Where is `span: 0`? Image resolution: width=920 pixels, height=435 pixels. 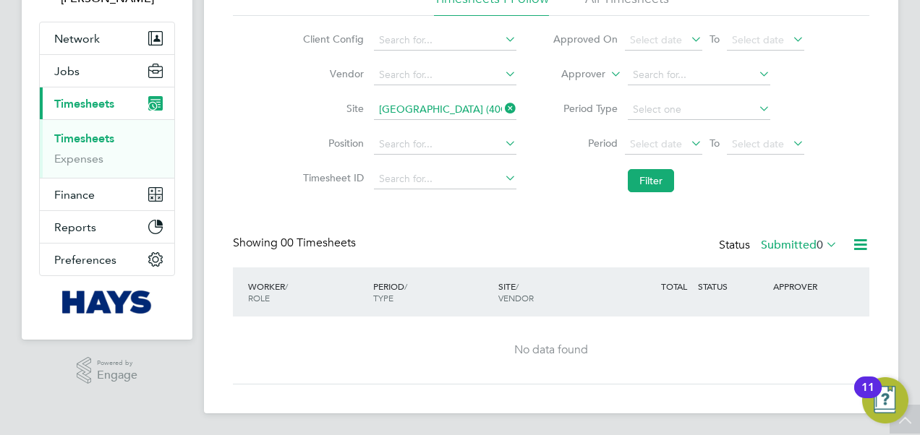
span: 0 is located at coordinates (819, 245).